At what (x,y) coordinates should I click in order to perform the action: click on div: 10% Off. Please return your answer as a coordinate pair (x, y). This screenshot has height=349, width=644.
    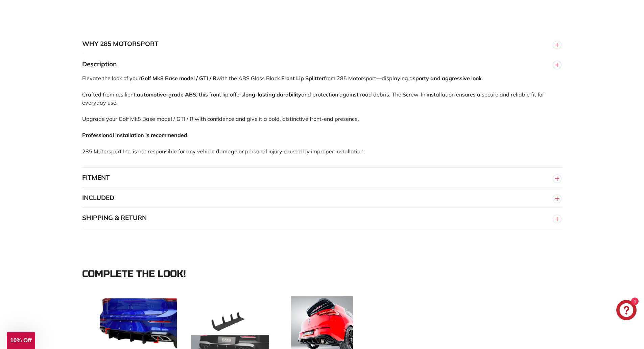
    Looking at the image, I should click on (21, 340).